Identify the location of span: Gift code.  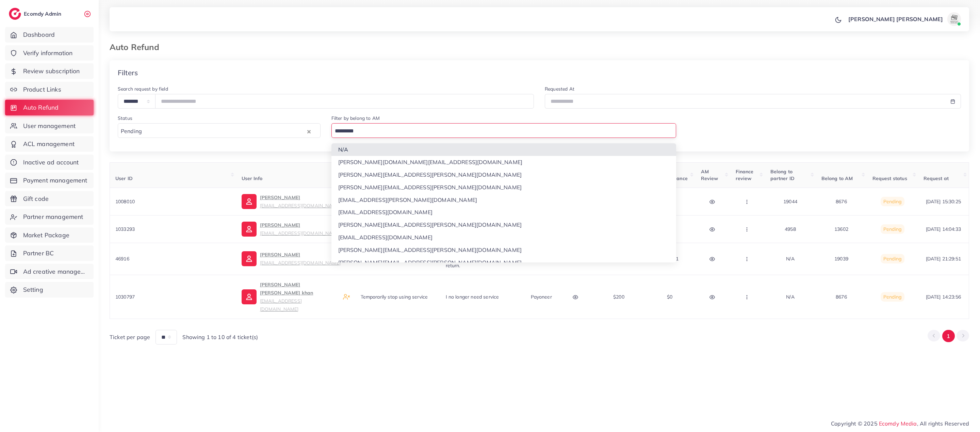
(36, 199).